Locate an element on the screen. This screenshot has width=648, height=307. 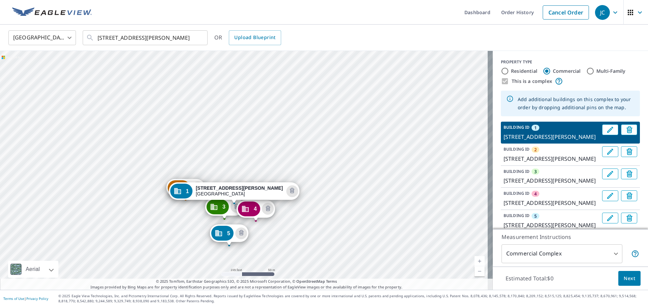
div: OR is located at coordinates (248, 38).